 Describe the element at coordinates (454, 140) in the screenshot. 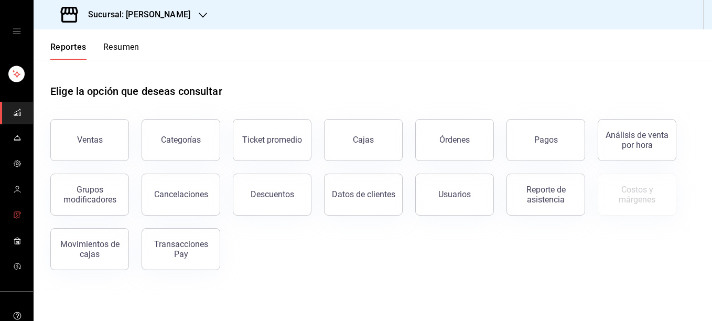

I see `button: Órdenes` at that location.